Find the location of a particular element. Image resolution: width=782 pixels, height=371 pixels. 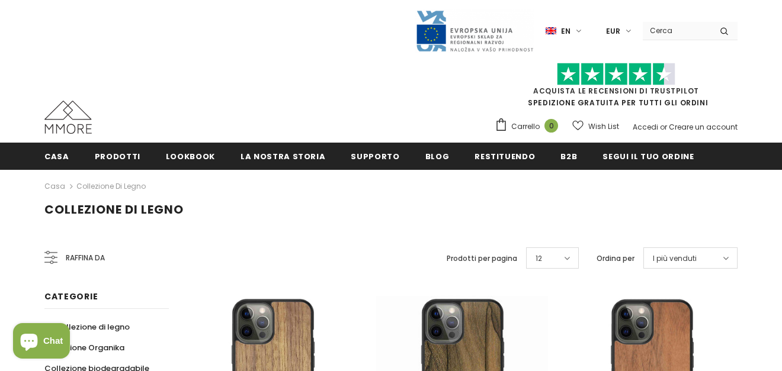

label: Ordina per is located at coordinates (615, 259).